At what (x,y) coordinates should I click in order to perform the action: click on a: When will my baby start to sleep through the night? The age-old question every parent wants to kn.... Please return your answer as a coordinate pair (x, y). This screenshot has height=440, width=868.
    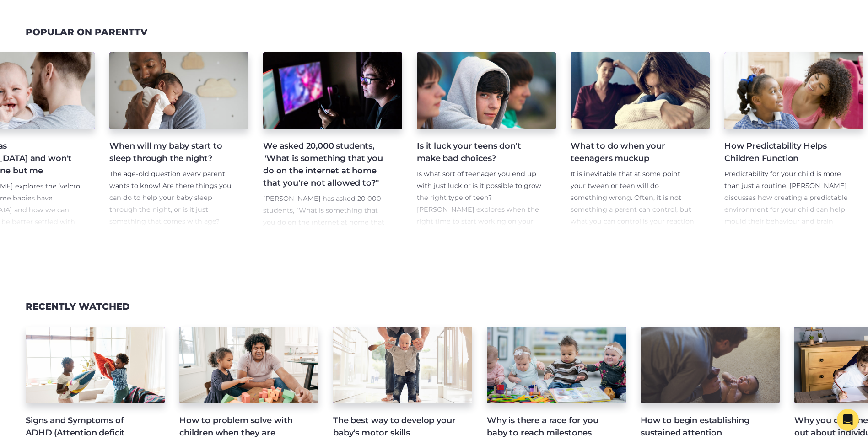
    Looking at the image, I should click on (179, 140).